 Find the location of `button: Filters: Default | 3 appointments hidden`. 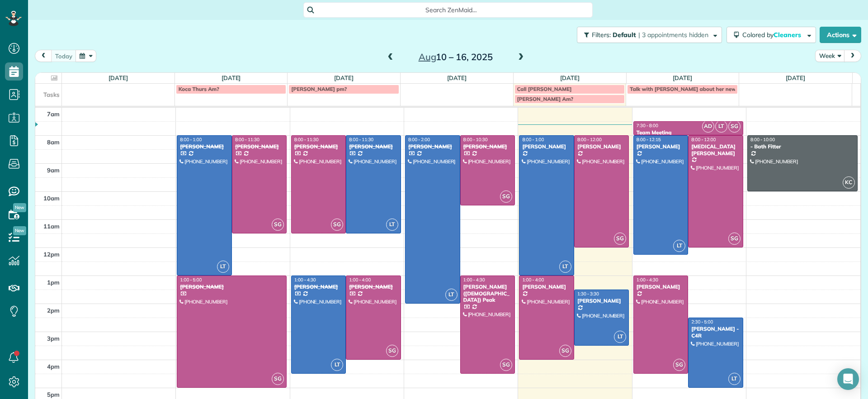

button: Filters: Default | 3 appointments hidden is located at coordinates (649, 35).